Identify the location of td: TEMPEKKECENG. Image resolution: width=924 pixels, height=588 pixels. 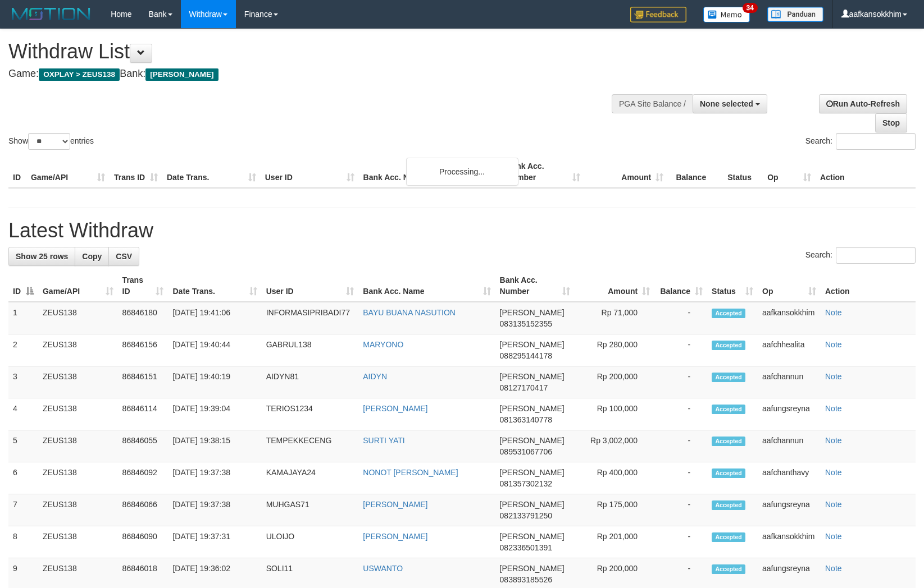
(310, 446).